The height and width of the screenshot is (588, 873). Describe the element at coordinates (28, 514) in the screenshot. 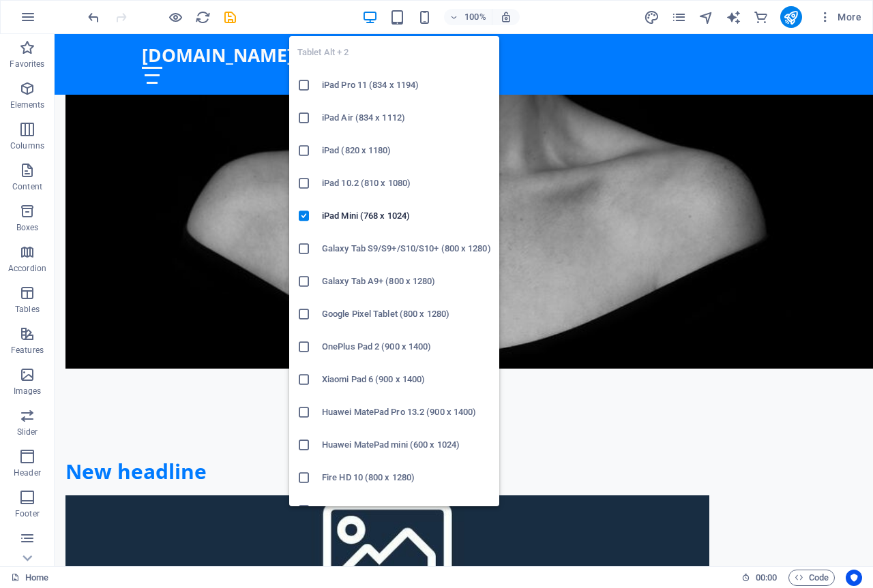

I see `p: Footer` at that location.